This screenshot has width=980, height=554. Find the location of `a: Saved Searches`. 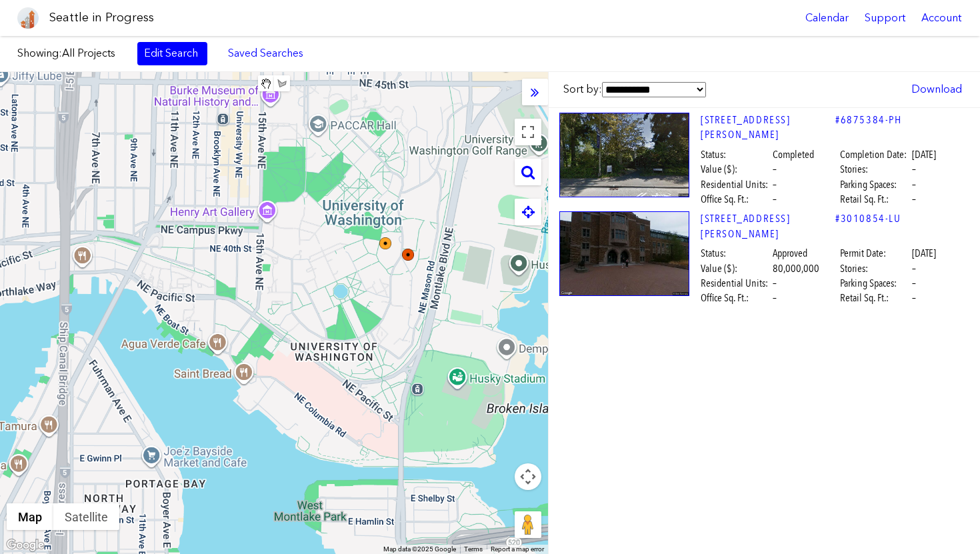

a: Saved Searches is located at coordinates (266, 54).